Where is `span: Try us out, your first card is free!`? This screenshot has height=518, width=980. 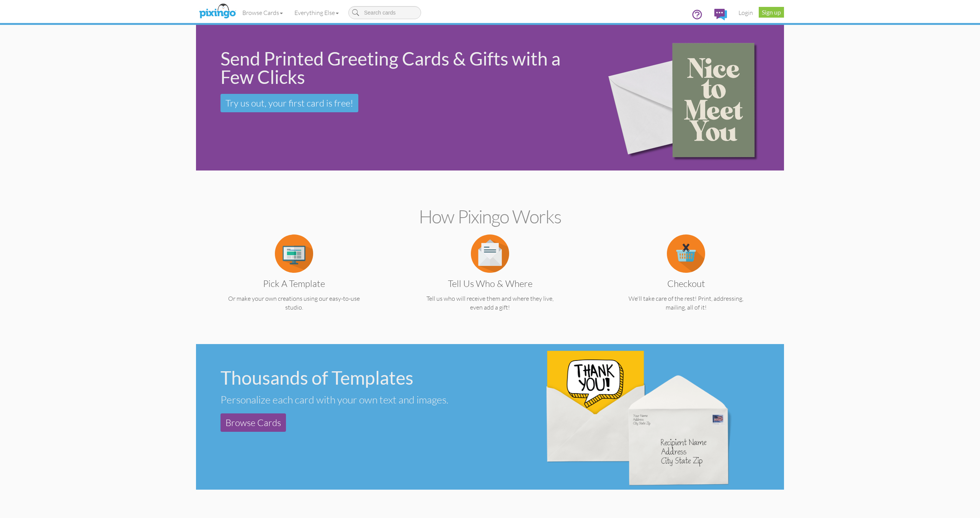
span: Try us out, your first card is free! is located at coordinates (289, 103).